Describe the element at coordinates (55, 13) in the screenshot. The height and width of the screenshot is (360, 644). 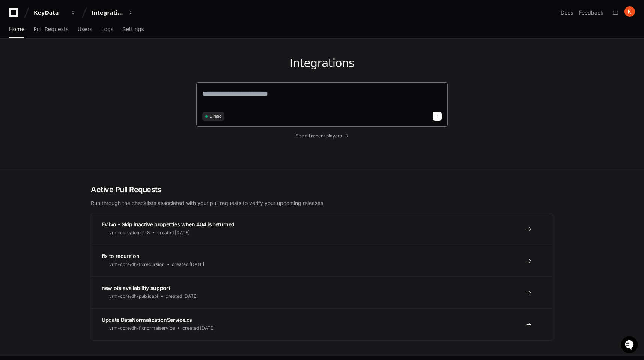
I see `button: KeyData` at that location.